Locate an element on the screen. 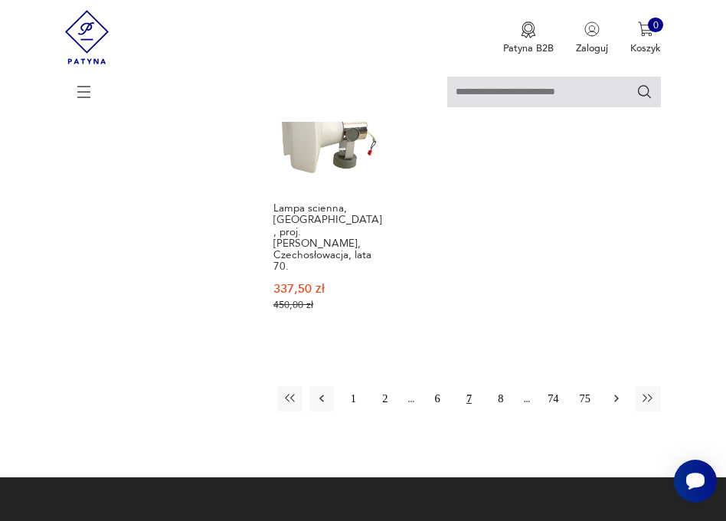  button: Patyna B2B is located at coordinates (528, 38).